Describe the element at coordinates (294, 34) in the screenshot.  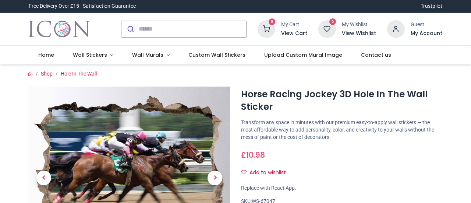
I see `h6: View Cart` at that location.